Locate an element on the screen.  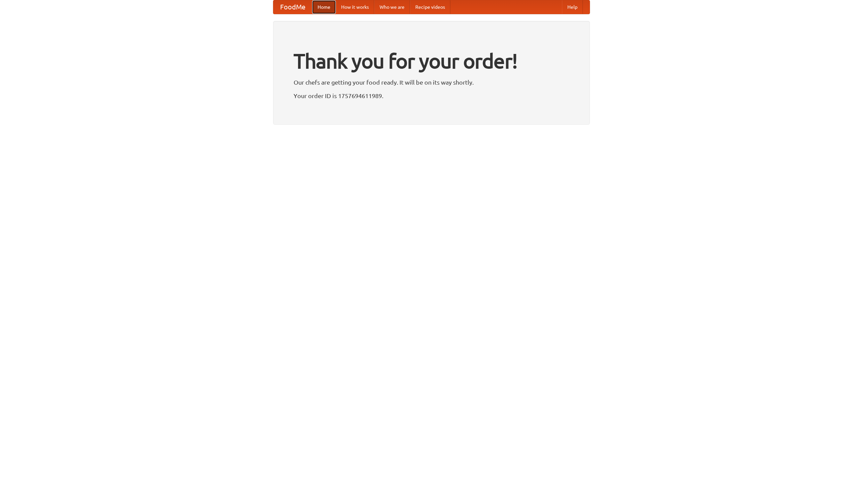
a: How it works is located at coordinates (355, 7).